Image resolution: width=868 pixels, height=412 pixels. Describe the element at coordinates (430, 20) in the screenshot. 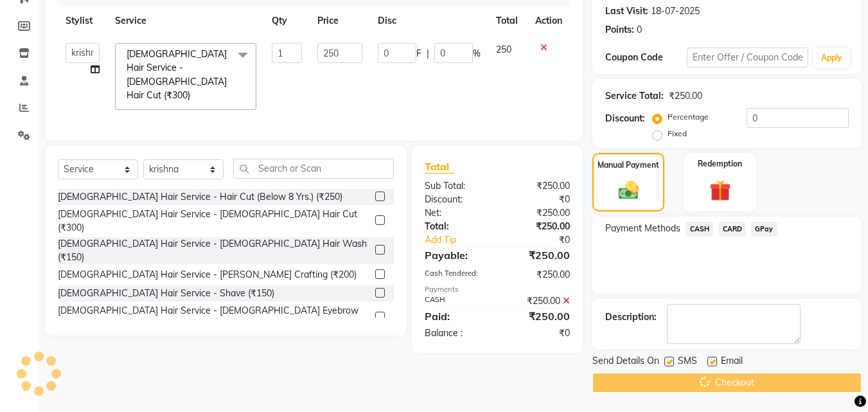

I see `th: Disc` at that location.